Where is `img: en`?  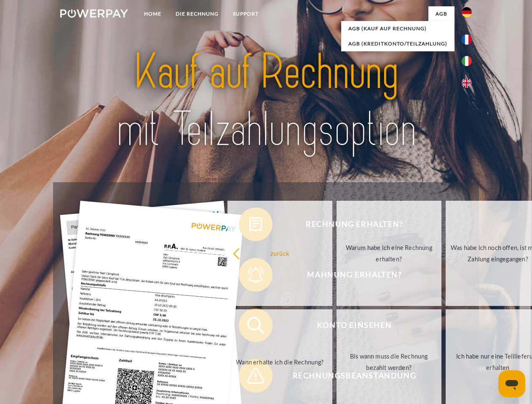
img: en is located at coordinates (466, 83).